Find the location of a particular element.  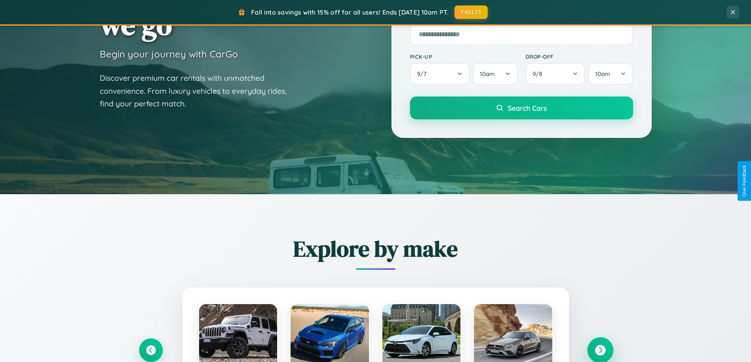

h3: Begin your journey with CarGo is located at coordinates (169, 54).